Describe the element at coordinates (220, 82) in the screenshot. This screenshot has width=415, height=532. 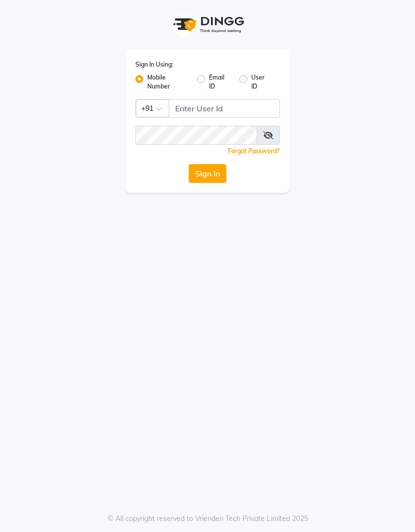
I see `label: Email ID` at that location.